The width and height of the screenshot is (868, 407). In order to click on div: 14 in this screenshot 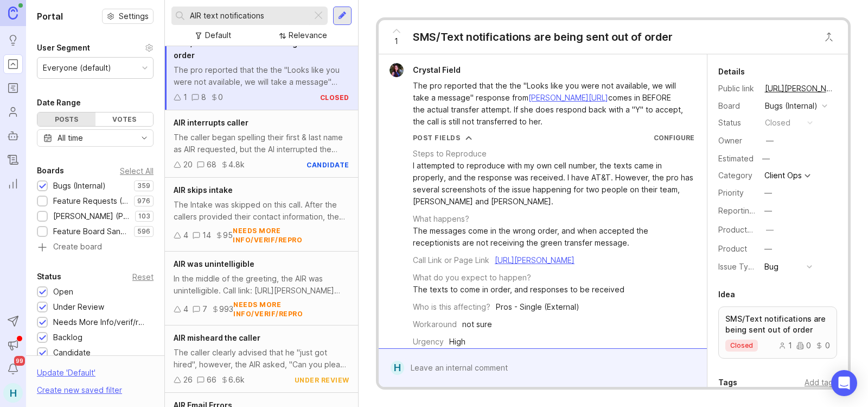, I will do `click(207, 235)`.